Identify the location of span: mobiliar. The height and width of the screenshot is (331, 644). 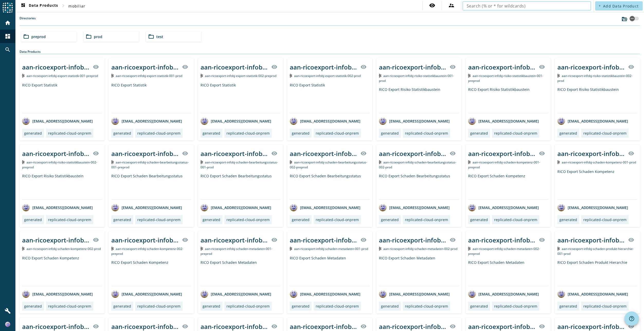
(77, 6).